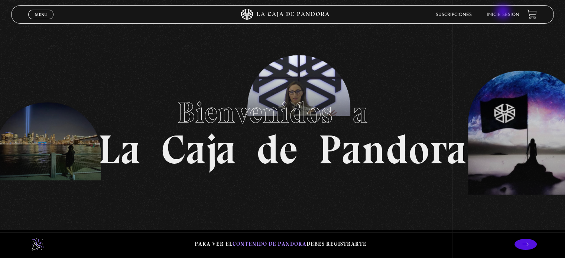  What do you see at coordinates (269, 244) in the screenshot?
I see `span: contenido de Pandora` at bounding box center [269, 244].